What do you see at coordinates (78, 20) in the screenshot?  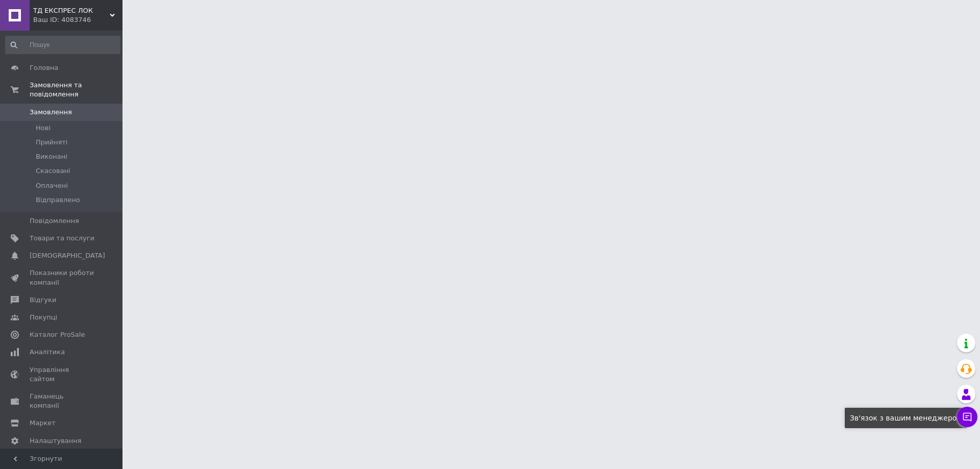 I see `div: Ваш ID: 4083746` at bounding box center [78, 20].